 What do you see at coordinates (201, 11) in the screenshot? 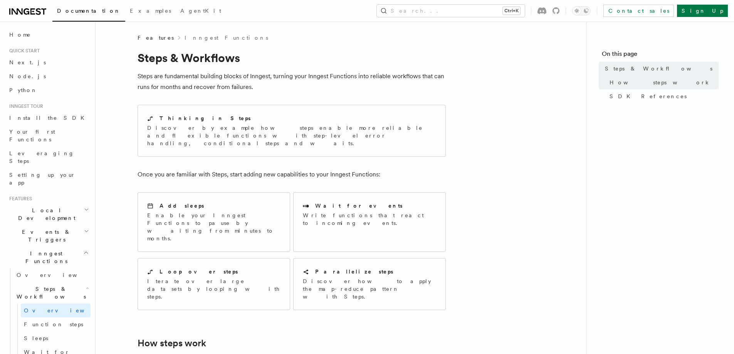
I see `span: AgentKit` at bounding box center [201, 11].